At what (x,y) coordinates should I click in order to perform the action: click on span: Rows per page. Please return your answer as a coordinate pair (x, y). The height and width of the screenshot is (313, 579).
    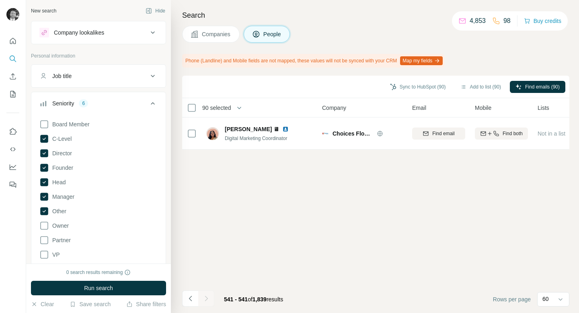
    Looking at the image, I should click on (512, 299).